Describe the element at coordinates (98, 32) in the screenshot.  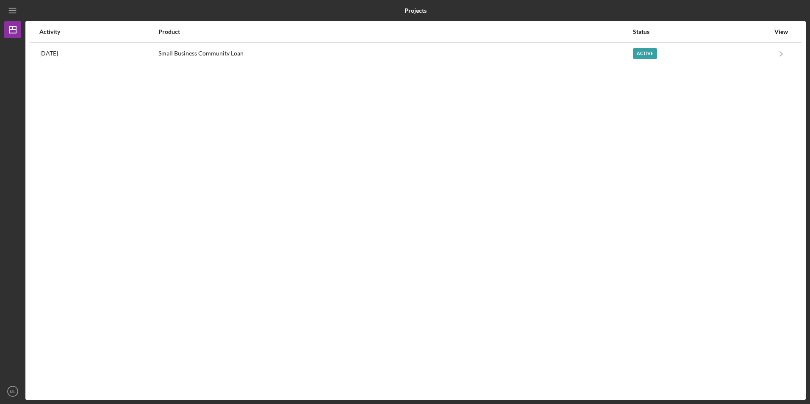
I see `div: Activity` at that location.